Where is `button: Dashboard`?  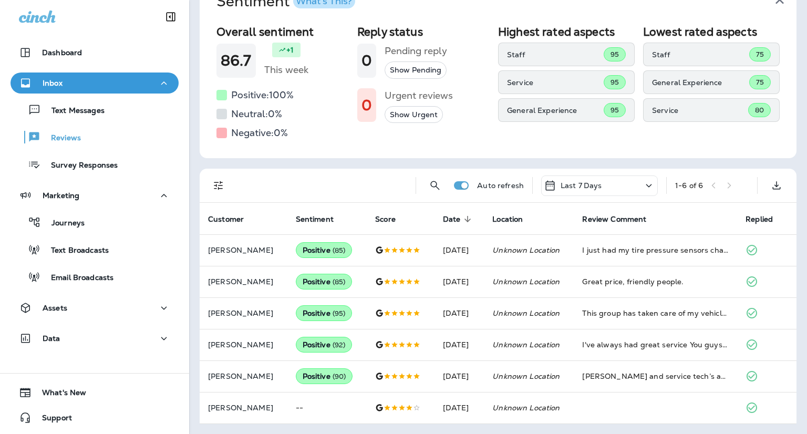 button: Dashboard is located at coordinates (95, 53).